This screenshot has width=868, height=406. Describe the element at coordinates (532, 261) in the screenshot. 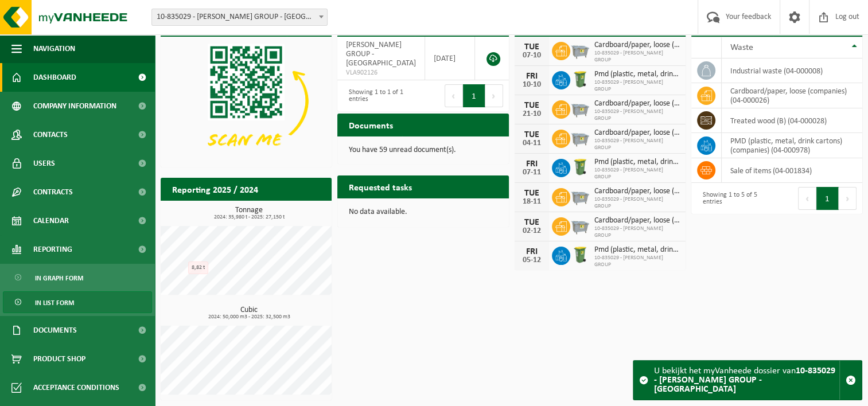

I see `div: 05-12` at that location.